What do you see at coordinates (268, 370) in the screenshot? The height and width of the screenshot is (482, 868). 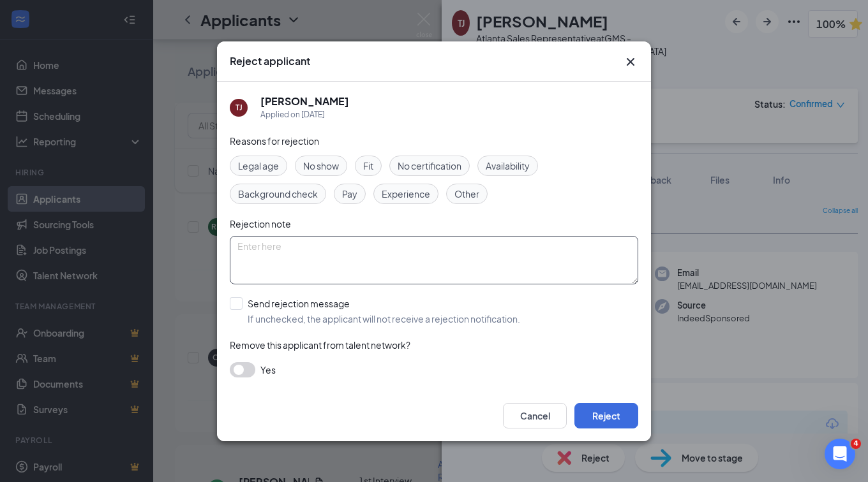 I see `span: Yes` at bounding box center [268, 370].